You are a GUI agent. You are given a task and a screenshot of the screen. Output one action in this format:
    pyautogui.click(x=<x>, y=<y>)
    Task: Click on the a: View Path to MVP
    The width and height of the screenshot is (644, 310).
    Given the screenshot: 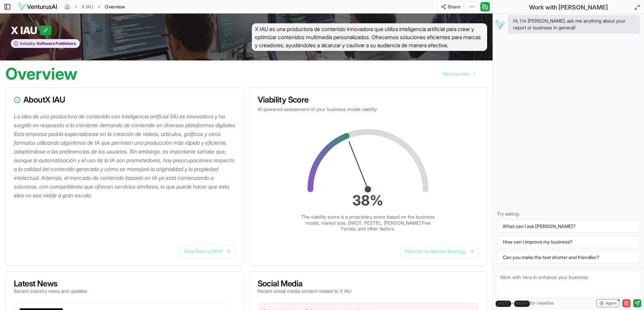 What is the action you would take?
    pyautogui.click(x=207, y=251)
    